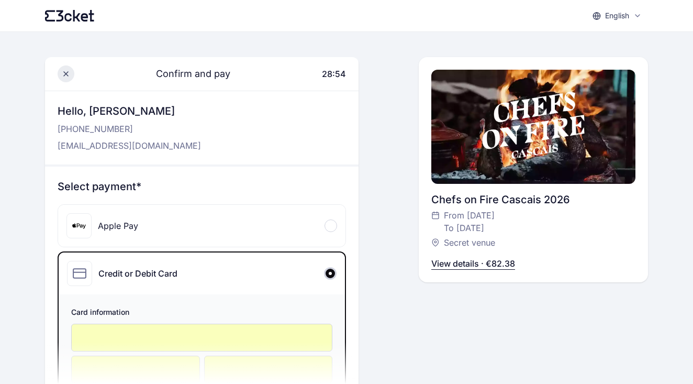  Describe the element at coordinates (202, 186) in the screenshot. I see `h3: Select payment*` at that location.